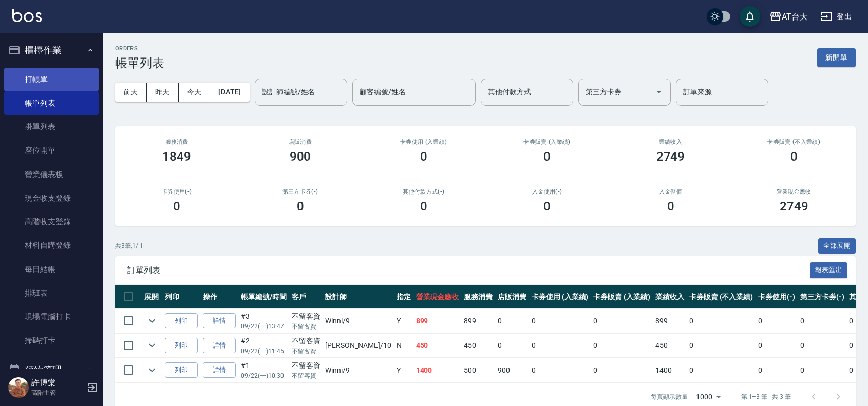  Describe the element at coordinates (162, 92) in the screenshot. I see `button: 昨天` at that location.